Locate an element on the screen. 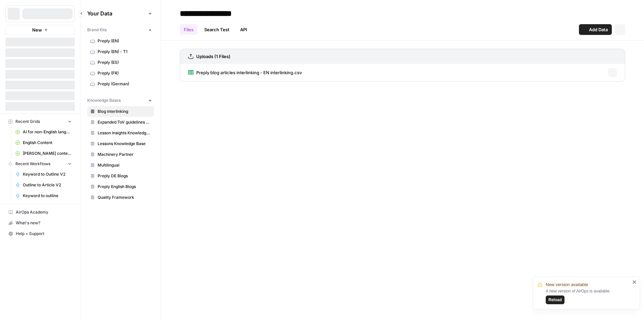  span: Preply English Blogs is located at coordinates (124, 187).